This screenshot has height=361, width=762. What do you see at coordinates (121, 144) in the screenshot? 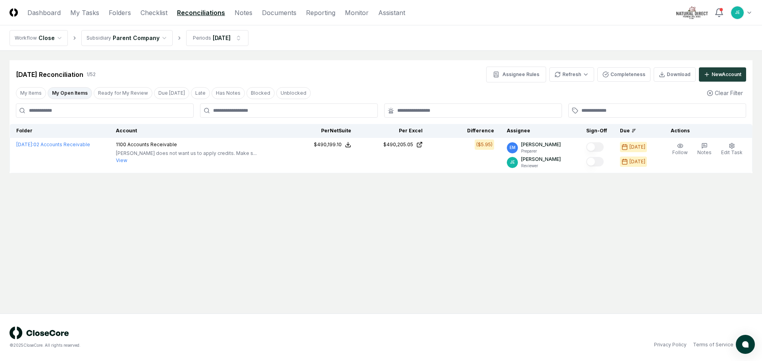
I see `span: 1100` at bounding box center [121, 144].